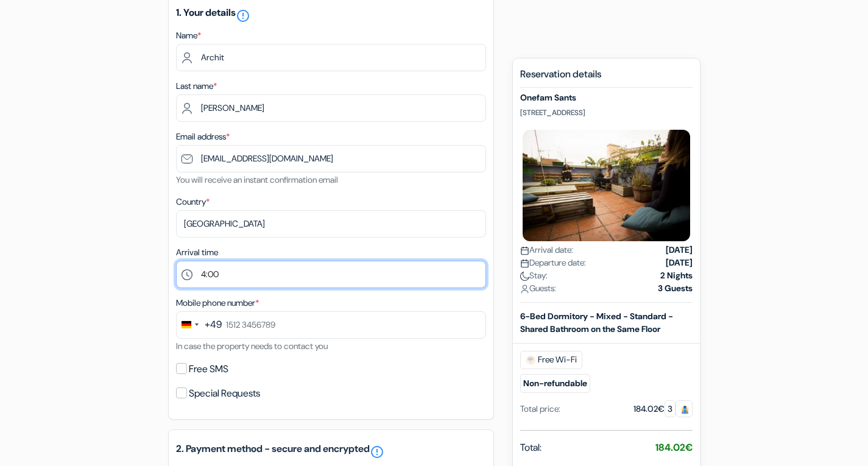 The image size is (868, 466). Describe the element at coordinates (685, 409) in the screenshot. I see `img: guest.svg` at that location.